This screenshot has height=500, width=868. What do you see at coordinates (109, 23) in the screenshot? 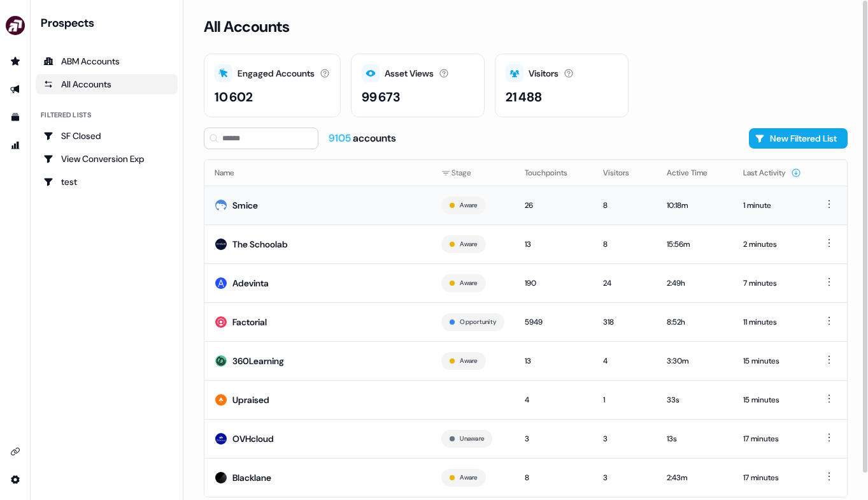
I see `div: Prospects` at bounding box center [109, 23].